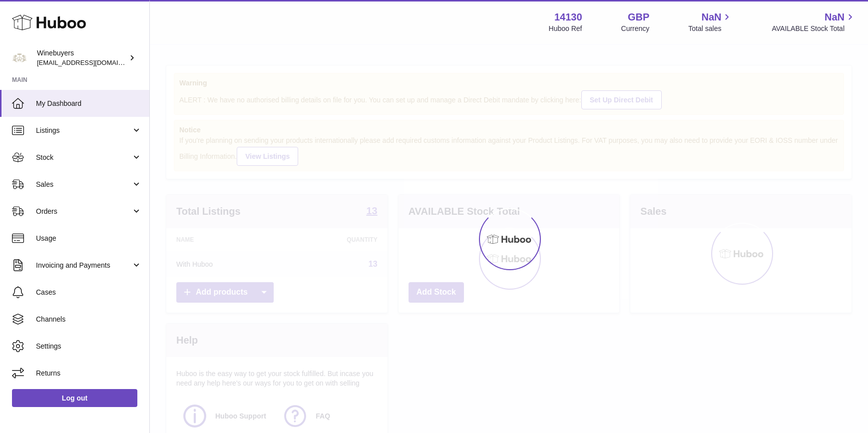 The height and width of the screenshot is (433, 868). I want to click on span: Returns, so click(89, 373).